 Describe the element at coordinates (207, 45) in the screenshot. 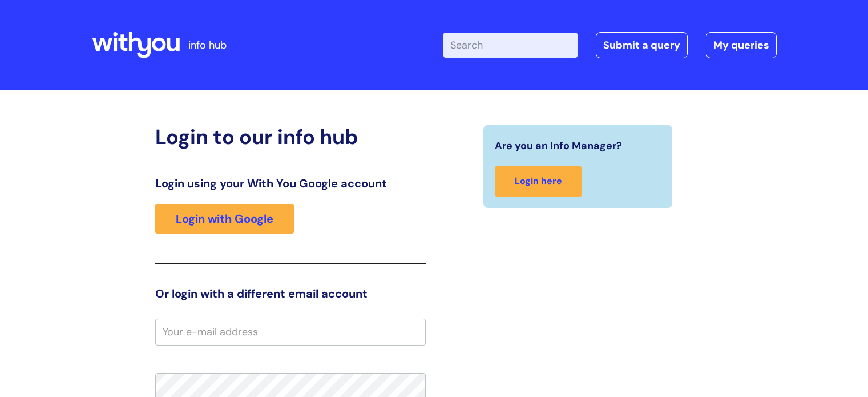

I see `p: info hub` at that location.